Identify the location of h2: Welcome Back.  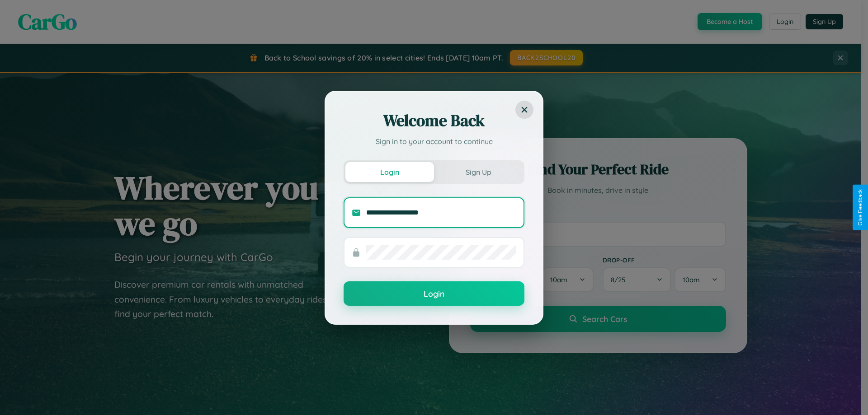
(434, 121).